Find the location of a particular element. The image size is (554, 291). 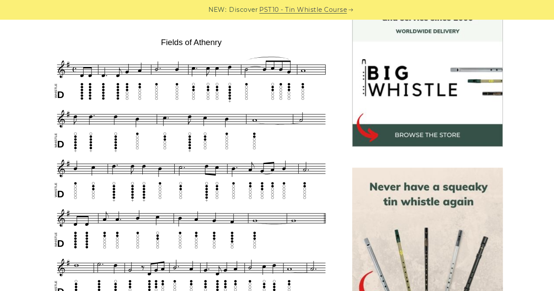

span: NEW: is located at coordinates (217, 10).